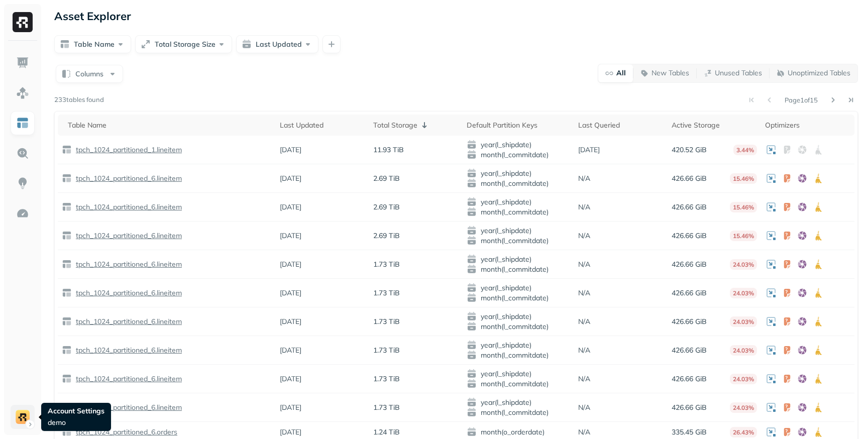 The height and width of the screenshot is (439, 868). Describe the element at coordinates (519, 125) in the screenshot. I see `div: Default Partition Keys` at that location.